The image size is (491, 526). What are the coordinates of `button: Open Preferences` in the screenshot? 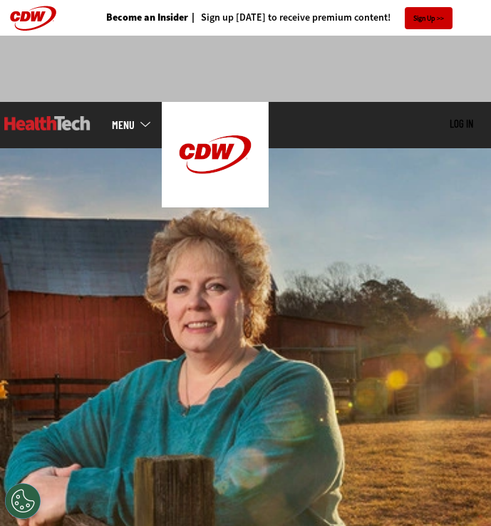 It's located at (23, 501).